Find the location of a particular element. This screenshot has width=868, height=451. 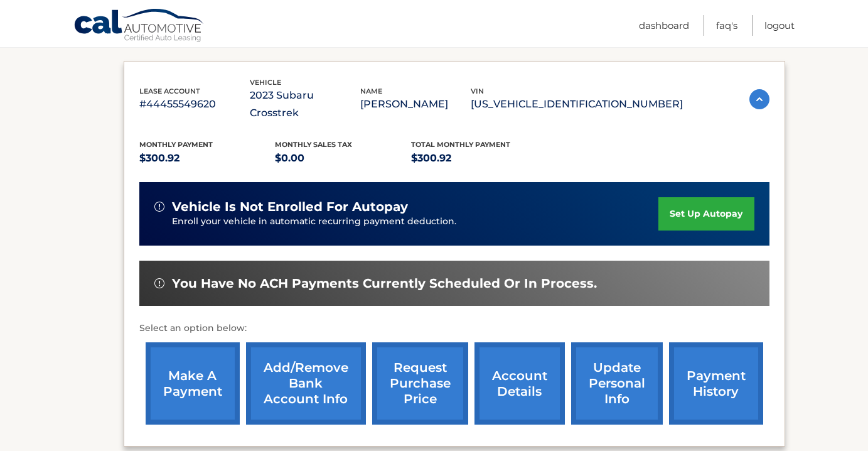

span: lease account is located at coordinates (170, 91).